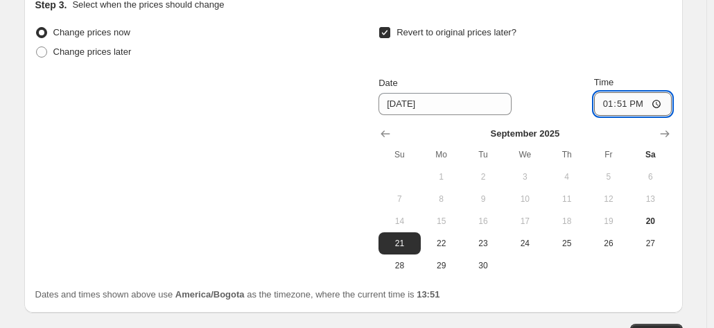 The image size is (714, 328). I want to click on span: Su, so click(399, 155).